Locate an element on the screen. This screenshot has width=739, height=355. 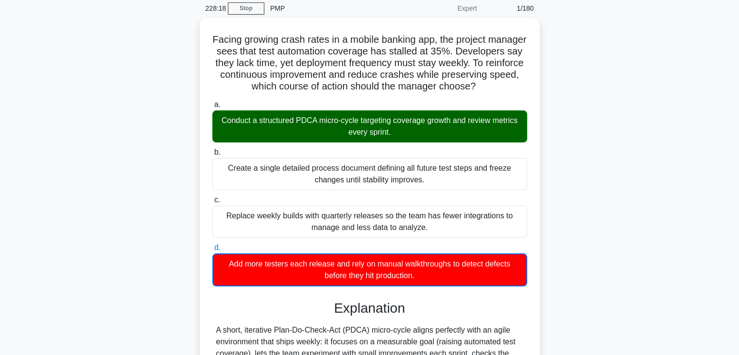
span: b. is located at coordinates (217, 152).